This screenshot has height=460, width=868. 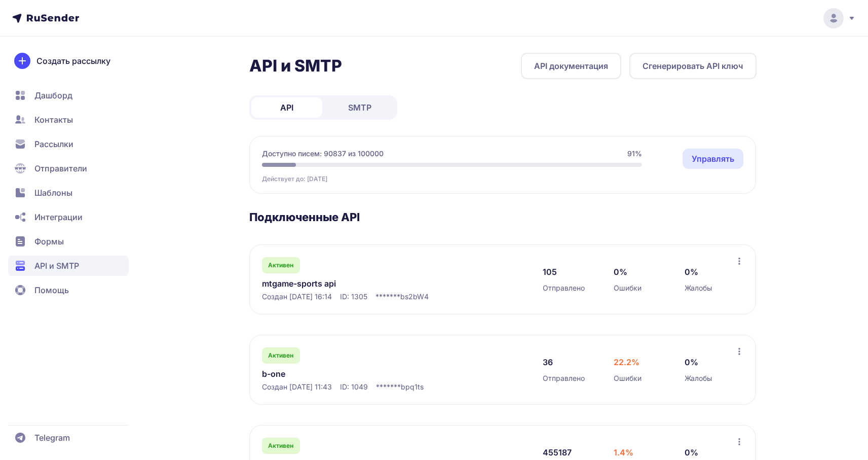 I want to click on span: Формы, so click(x=49, y=241).